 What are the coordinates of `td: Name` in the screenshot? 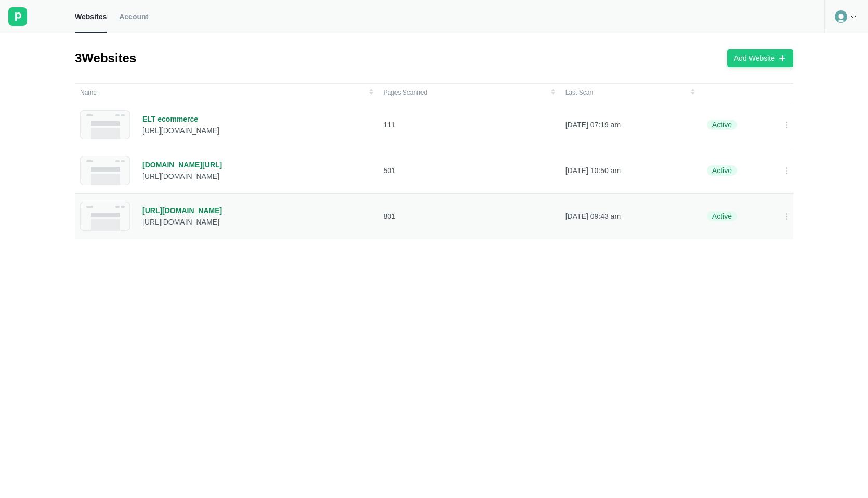 It's located at (226, 93).